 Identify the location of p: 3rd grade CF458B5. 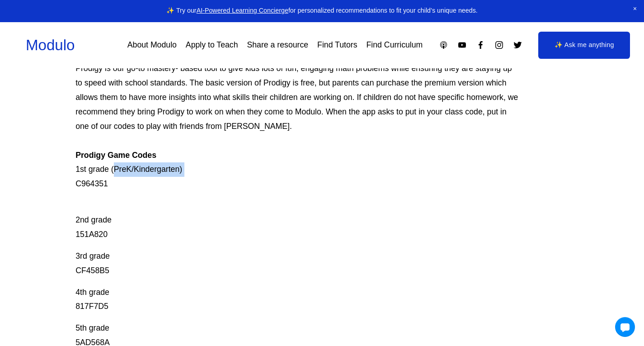
(297, 263).